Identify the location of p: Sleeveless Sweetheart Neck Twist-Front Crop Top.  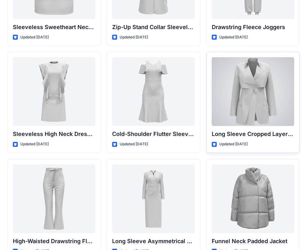
(54, 27).